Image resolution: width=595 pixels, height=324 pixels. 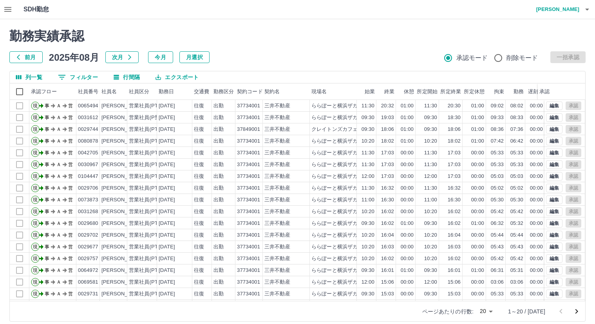 I want to click on div: 所定終業, so click(x=451, y=92).